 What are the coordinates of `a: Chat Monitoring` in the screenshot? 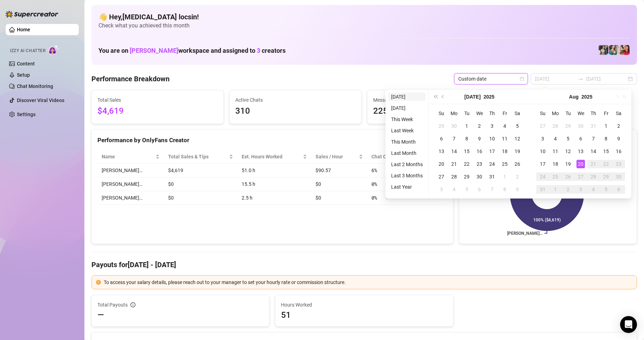 It's located at (35, 86).